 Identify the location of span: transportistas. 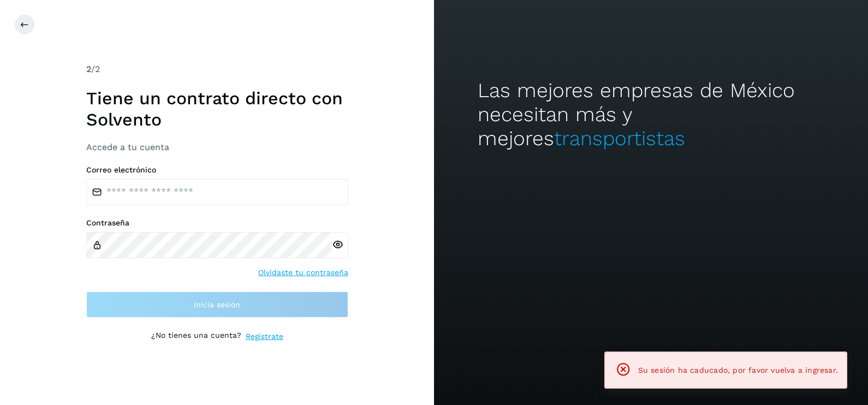
(620, 138).